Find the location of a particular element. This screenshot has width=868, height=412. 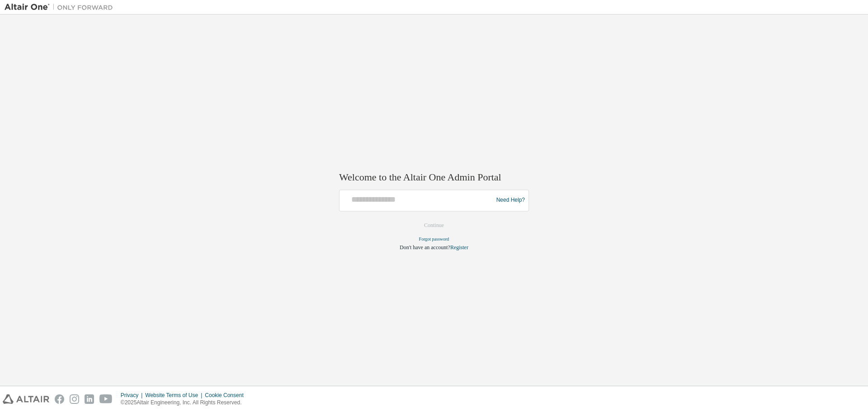

img: altair_logo.svg is located at coordinates (25, 399).